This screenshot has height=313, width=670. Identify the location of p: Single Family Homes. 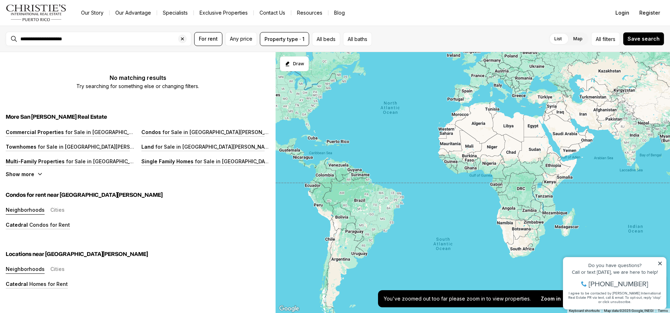
(167, 161).